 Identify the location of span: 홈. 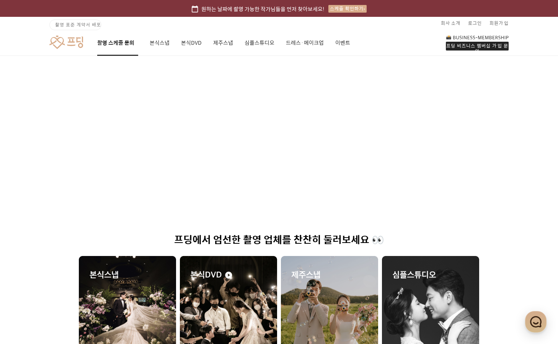
(26, 257).